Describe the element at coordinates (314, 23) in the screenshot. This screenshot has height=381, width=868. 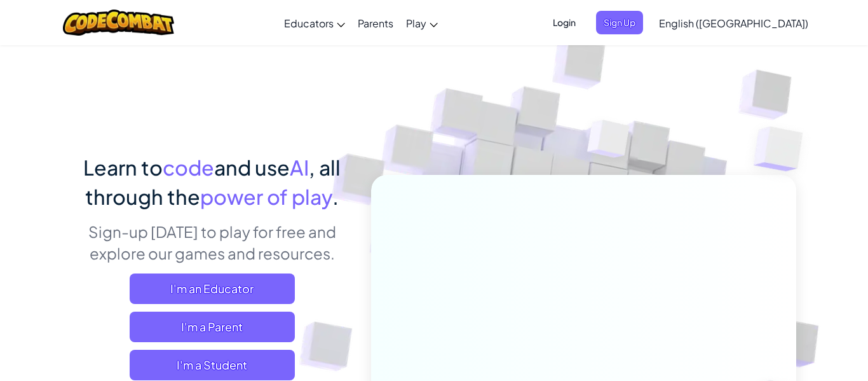
I see `a: Educators` at that location.